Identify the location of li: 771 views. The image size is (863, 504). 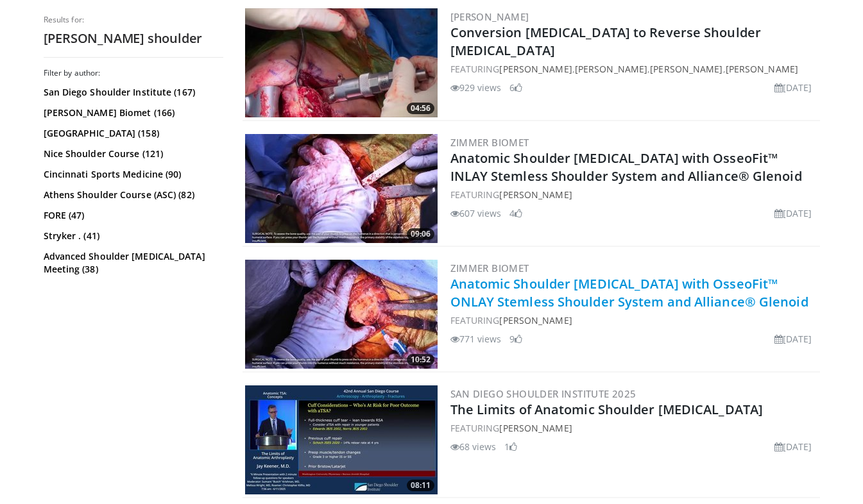
(476, 338).